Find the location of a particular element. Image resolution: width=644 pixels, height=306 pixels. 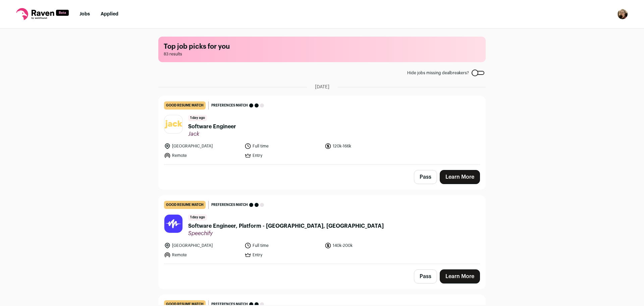

h1: Top job picks for you is located at coordinates (322, 47).